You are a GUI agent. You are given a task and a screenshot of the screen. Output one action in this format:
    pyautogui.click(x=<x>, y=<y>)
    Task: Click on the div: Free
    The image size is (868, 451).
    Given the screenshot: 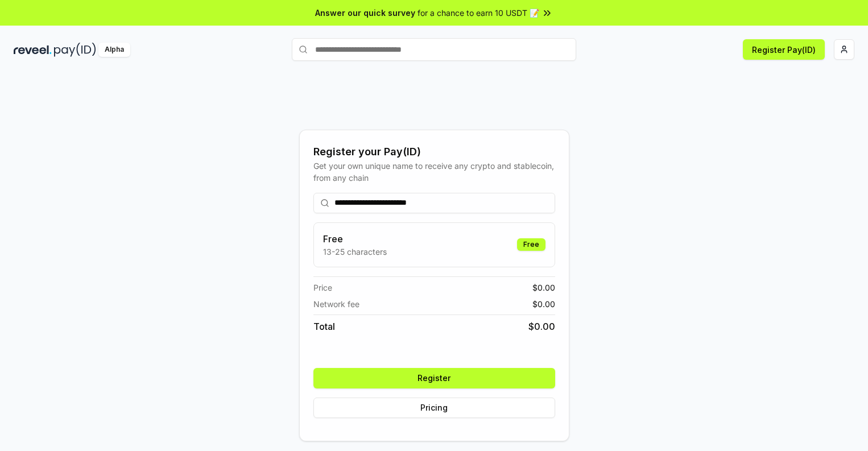 What is the action you would take?
    pyautogui.click(x=532, y=245)
    